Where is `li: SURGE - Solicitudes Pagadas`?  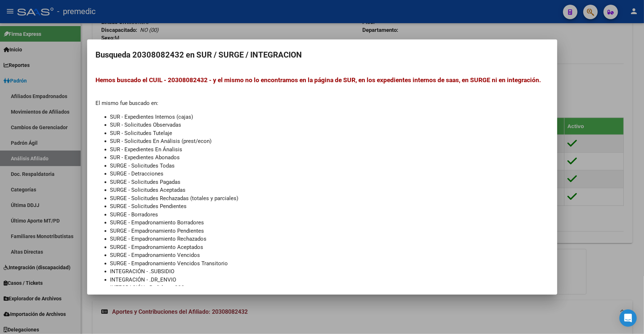
li: SURGE - Solicitudes Pagadas is located at coordinates (330, 182).